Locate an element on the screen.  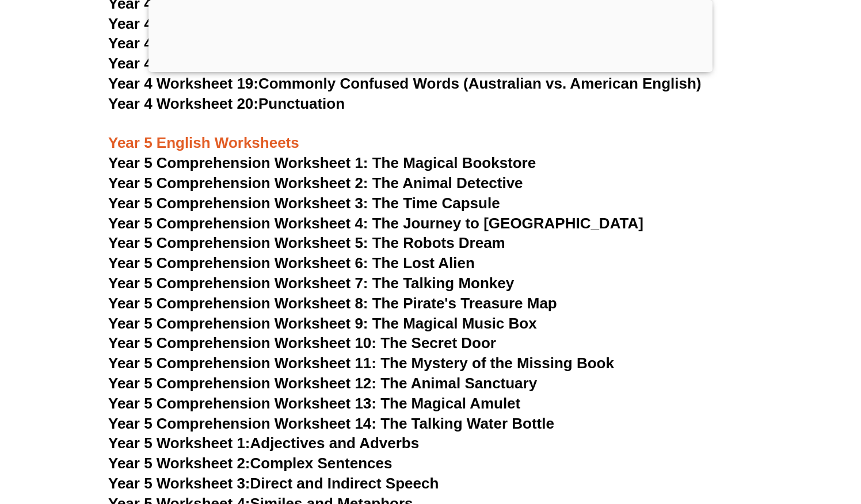
a: Year 5 Comprehension Worksheet 14: The Talking Water Bottle is located at coordinates (331, 424).